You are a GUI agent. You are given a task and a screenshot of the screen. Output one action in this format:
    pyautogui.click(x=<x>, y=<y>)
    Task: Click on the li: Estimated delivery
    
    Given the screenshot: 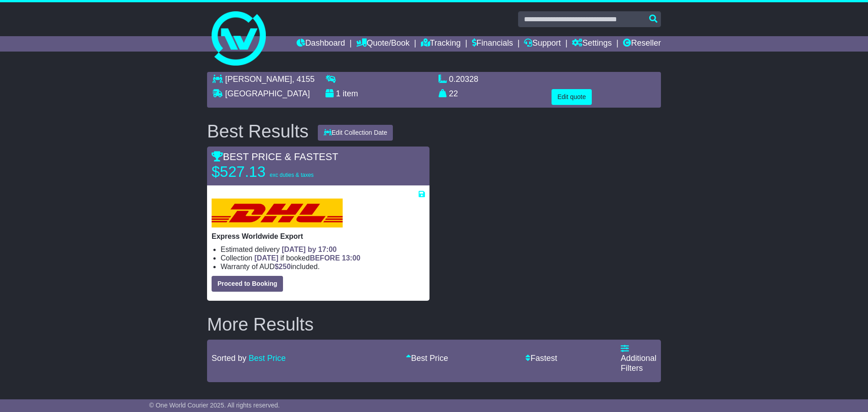 What is the action you would take?
    pyautogui.click(x=323, y=249)
    